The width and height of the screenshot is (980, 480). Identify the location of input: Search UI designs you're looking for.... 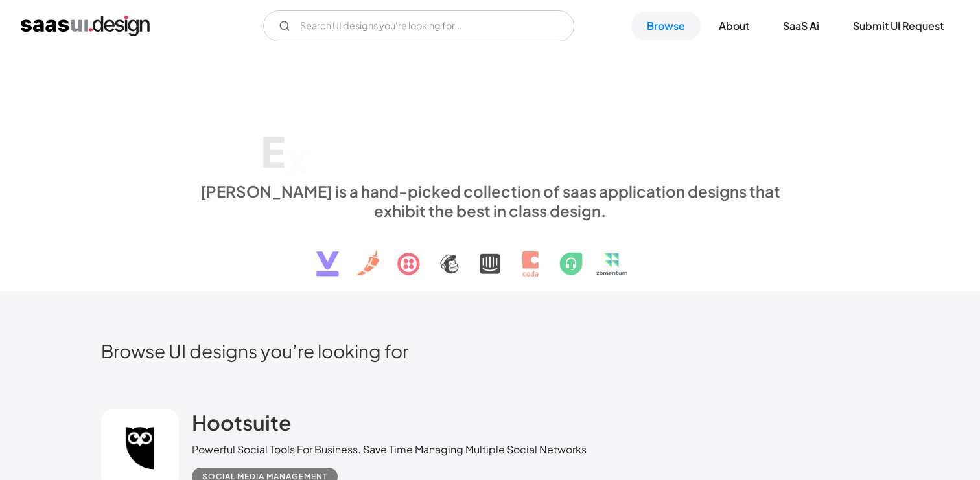
(419, 26).